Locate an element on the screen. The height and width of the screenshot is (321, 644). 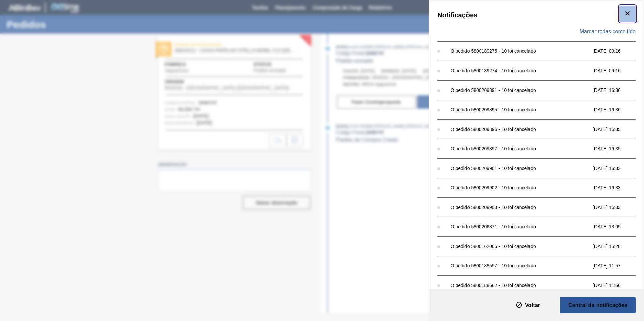
div: O pedido 5800209891 - 10 foi cancelado is located at coordinates (520, 90).